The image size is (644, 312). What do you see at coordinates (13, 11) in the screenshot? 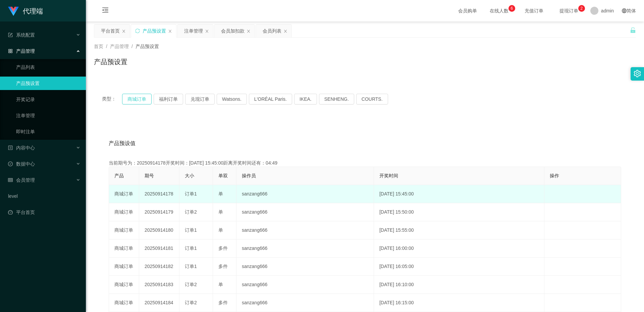
I see `img: logo.9652507e.png` at bounding box center [13, 11].